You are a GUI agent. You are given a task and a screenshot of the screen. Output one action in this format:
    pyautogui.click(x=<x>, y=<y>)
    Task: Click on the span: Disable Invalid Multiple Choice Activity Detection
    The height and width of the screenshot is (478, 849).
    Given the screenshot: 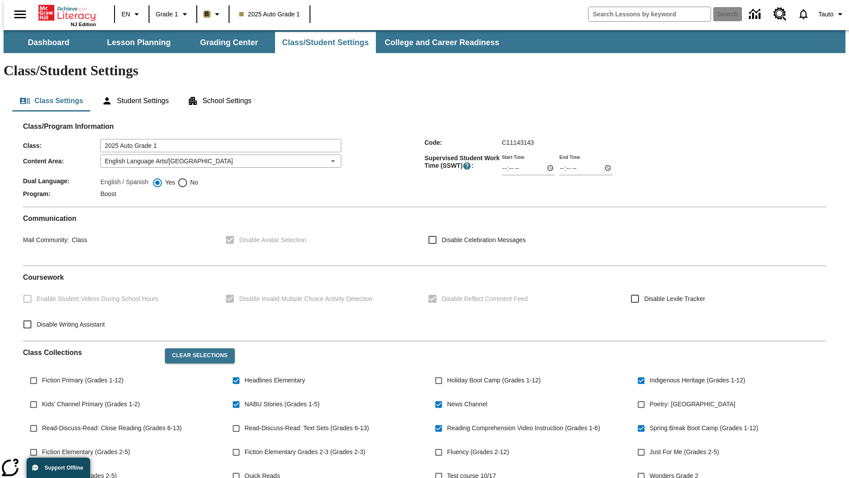 What is the action you would take?
    pyautogui.click(x=306, y=299)
    